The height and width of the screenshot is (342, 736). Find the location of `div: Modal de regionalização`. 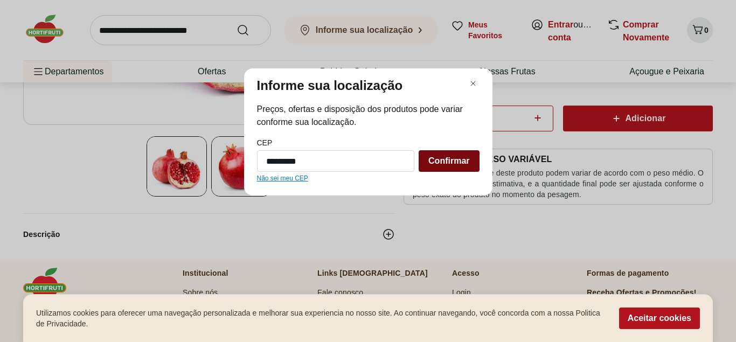

div: Modal de regionalização is located at coordinates (368, 132).